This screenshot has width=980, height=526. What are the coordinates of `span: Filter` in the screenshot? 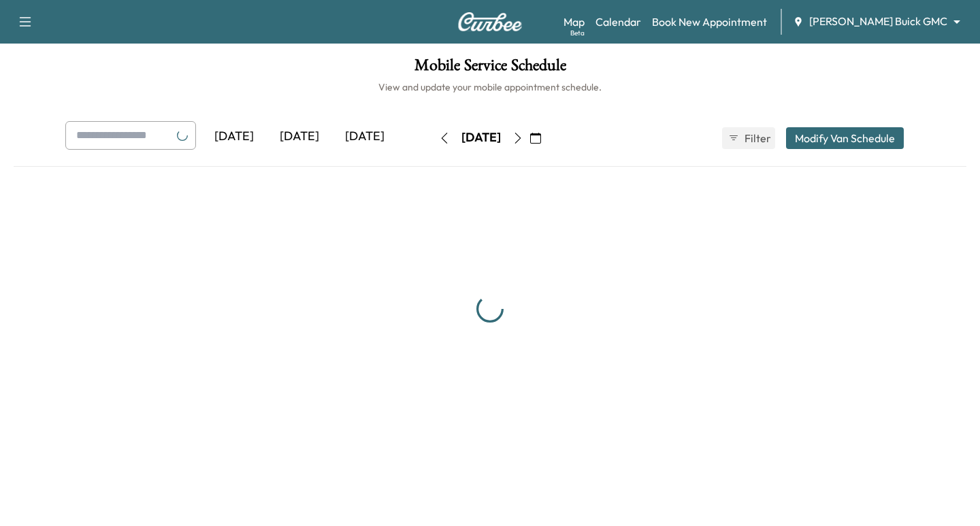 It's located at (756, 138).